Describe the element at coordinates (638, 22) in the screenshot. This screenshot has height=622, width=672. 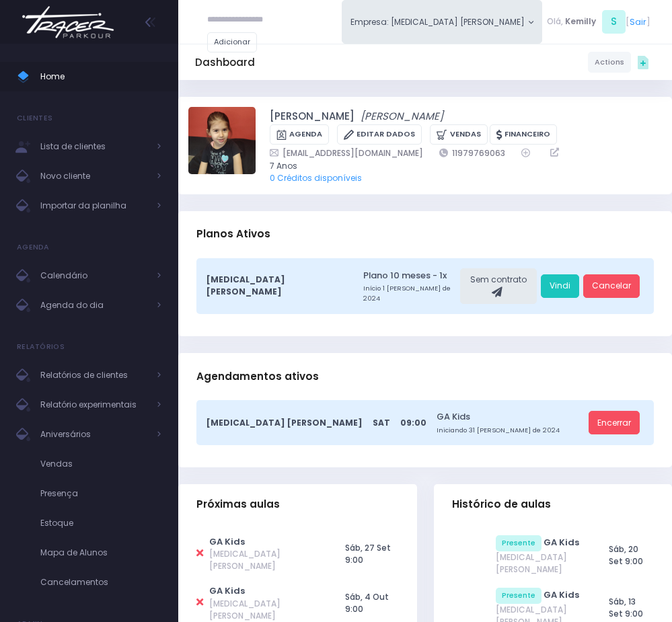
I see `a: Sair` at that location.